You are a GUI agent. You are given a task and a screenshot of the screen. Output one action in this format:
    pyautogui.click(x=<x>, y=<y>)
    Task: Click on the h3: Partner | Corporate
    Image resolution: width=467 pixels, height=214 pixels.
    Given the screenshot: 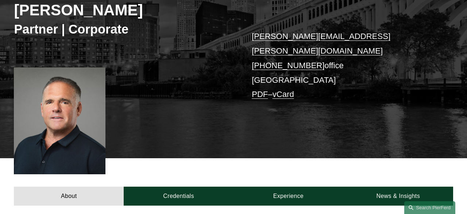 What is the action you would take?
    pyautogui.click(x=124, y=29)
    